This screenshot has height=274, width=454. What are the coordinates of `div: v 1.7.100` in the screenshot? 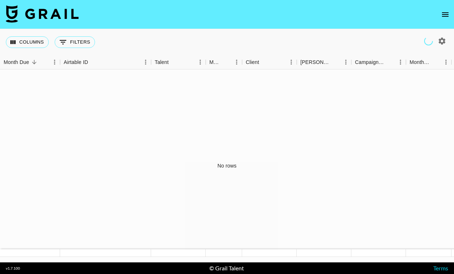 It's located at (13, 269).